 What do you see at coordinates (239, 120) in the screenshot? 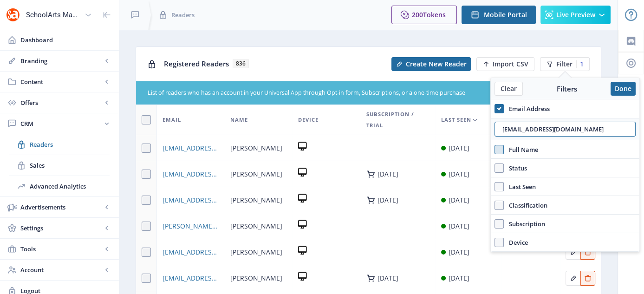
I see `span: Name` at bounding box center [239, 120].